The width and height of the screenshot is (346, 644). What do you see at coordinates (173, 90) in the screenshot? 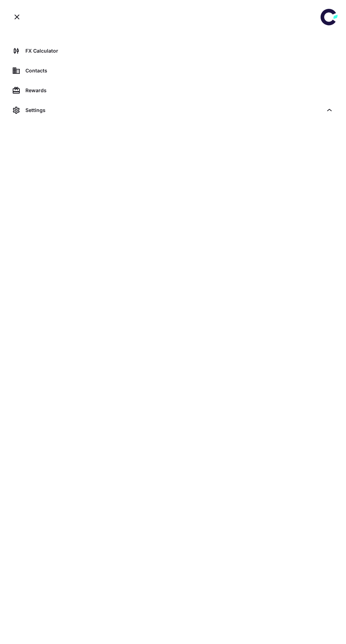
I see `a: Rewards` at bounding box center [173, 90].